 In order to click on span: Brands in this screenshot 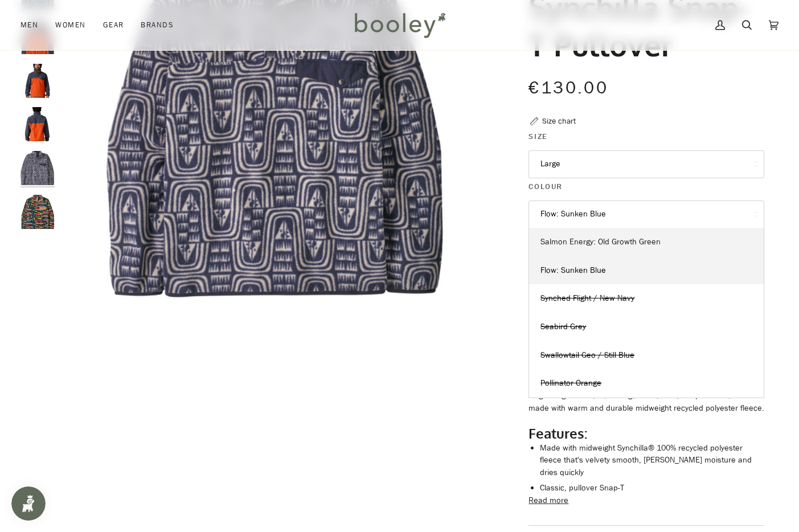, I will do `click(158, 25)`.